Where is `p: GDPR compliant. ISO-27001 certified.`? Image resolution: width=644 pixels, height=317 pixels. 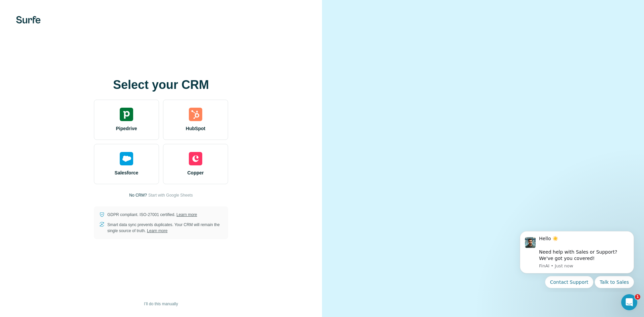 p: GDPR compliant. ISO-27001 certified. is located at coordinates (152, 215).